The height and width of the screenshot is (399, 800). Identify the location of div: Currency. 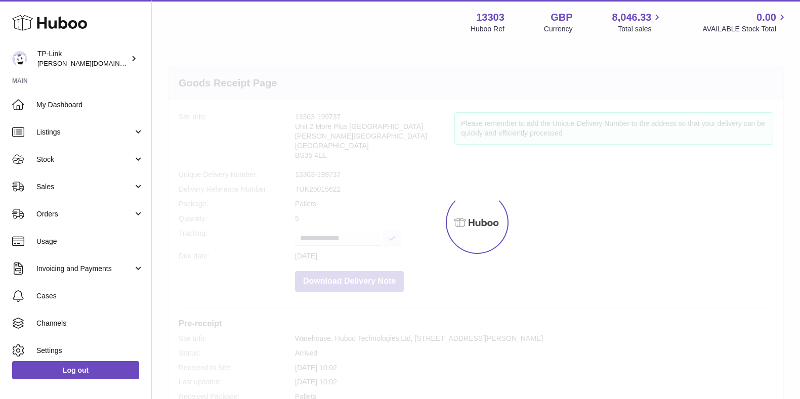
(558, 29).